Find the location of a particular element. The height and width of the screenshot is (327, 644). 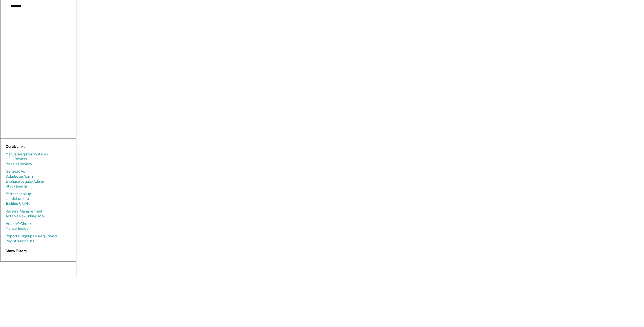

a: Referral Management is located at coordinates (24, 211).